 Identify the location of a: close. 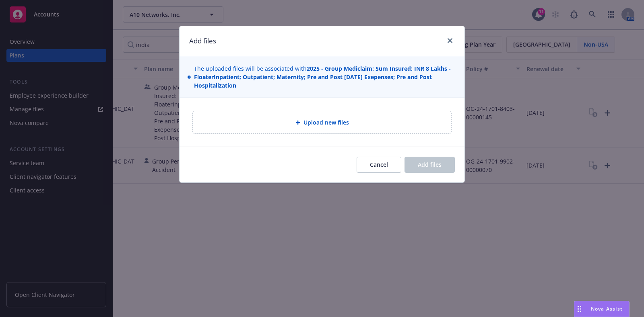
(450, 41).